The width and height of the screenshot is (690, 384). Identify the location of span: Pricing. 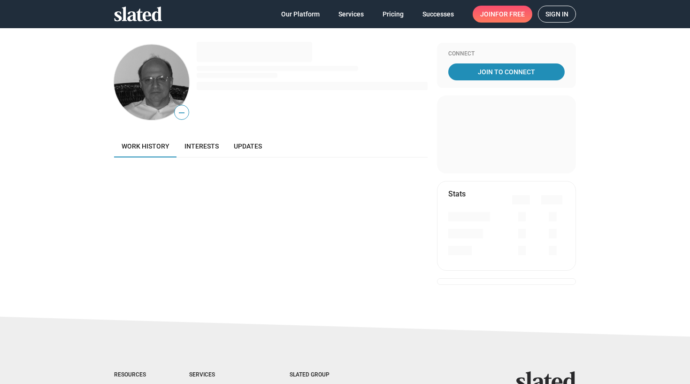
(393, 14).